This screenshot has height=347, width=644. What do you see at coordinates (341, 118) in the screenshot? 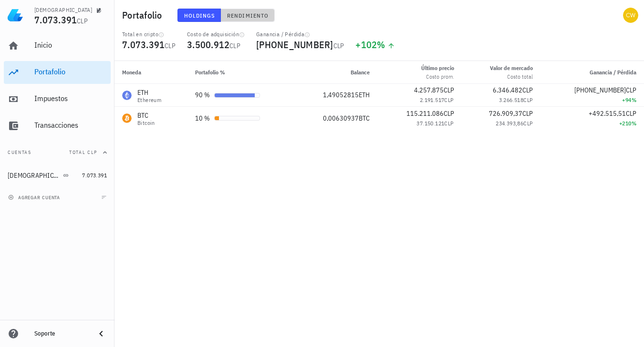
I see `span: 0,00630937` at bounding box center [341, 118].